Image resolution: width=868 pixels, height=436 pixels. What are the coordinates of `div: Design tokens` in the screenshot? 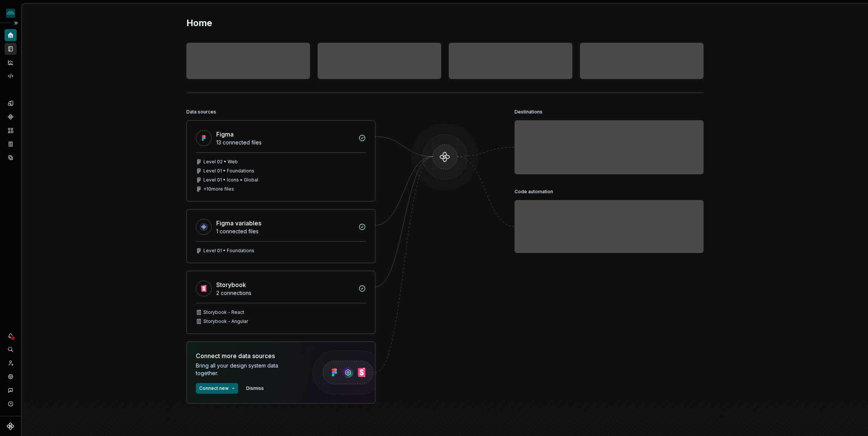 It's located at (11, 103).